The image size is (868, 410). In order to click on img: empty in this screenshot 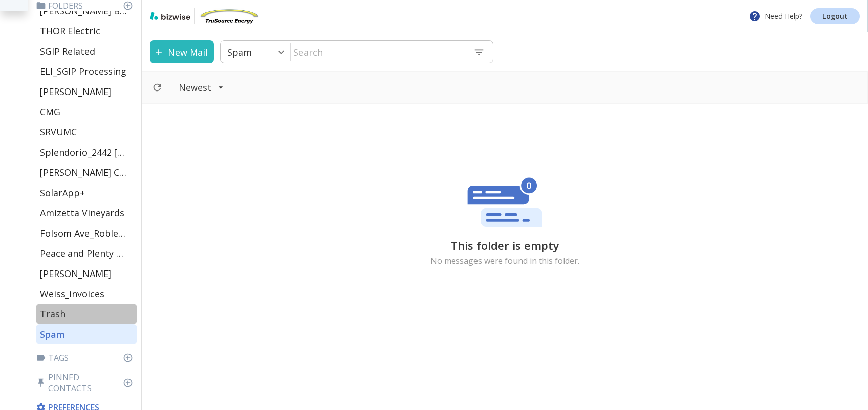, I will do `click(504, 202)`.